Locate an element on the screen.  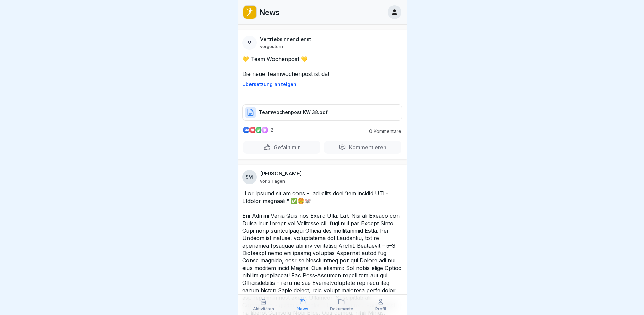
p: 2 is located at coordinates (272, 130).